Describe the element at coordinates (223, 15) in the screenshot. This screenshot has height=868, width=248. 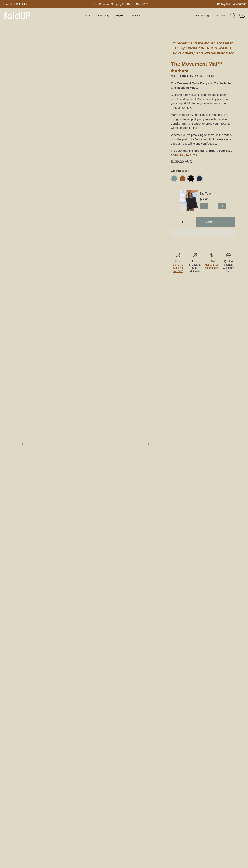
I see `a: Account` at that location.